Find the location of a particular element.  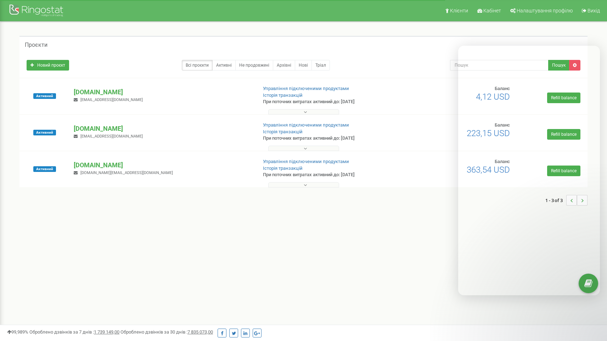

a: Не продовжені is located at coordinates (254, 65).